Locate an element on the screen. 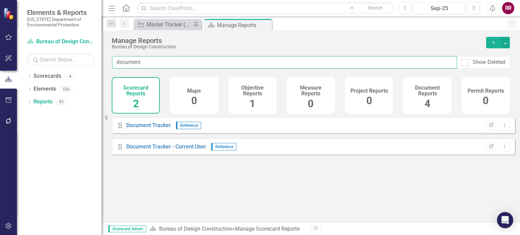 Image resolution: width=520 pixels, height=235 pixels. button: RR is located at coordinates (508, 8).